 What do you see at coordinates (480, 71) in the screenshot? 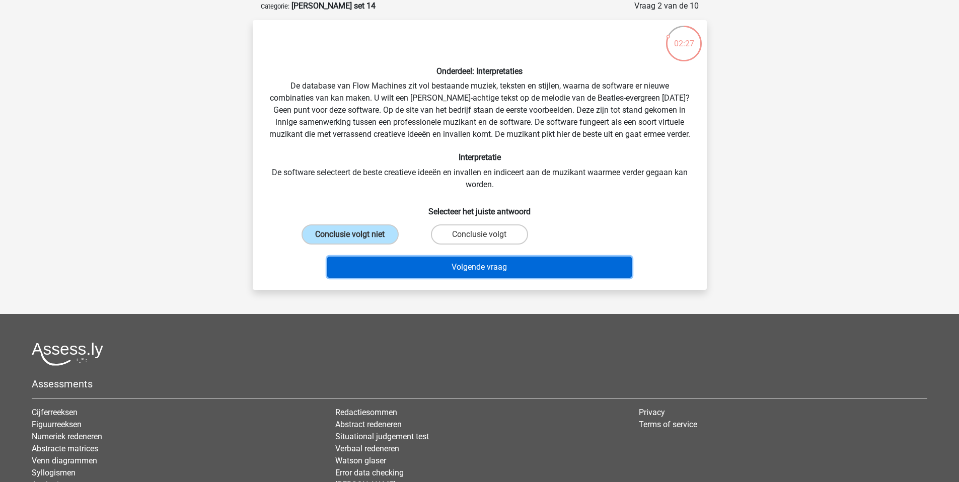
I see `h6: Onderdeel: Interpretaties` at bounding box center [480, 71].